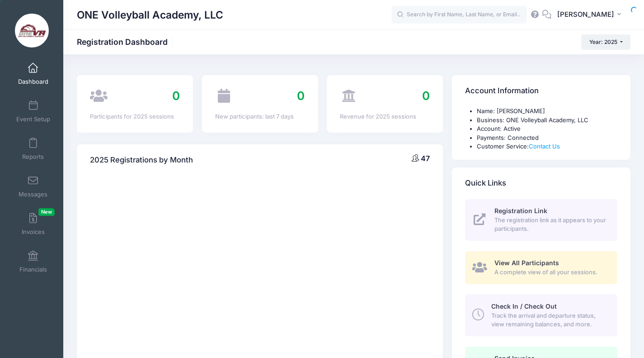 The width and height of the screenshot is (644, 358). What do you see at coordinates (33, 269) in the screenshot?
I see `span: Financials` at bounding box center [33, 269].